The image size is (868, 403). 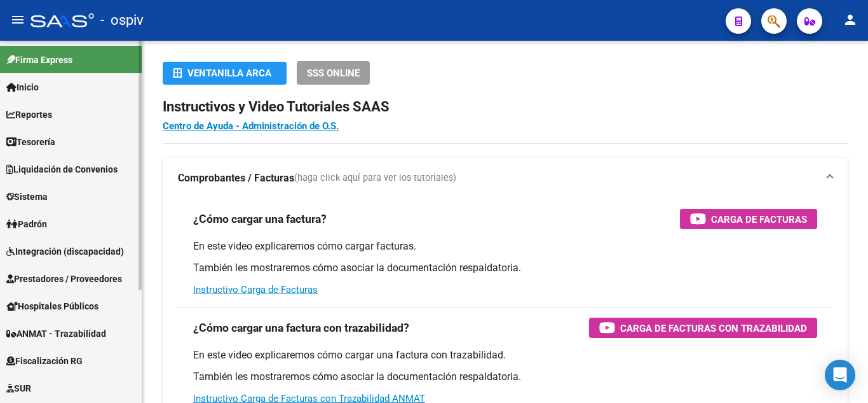 I want to click on span: Prestadores / Proveedores, so click(x=64, y=279).